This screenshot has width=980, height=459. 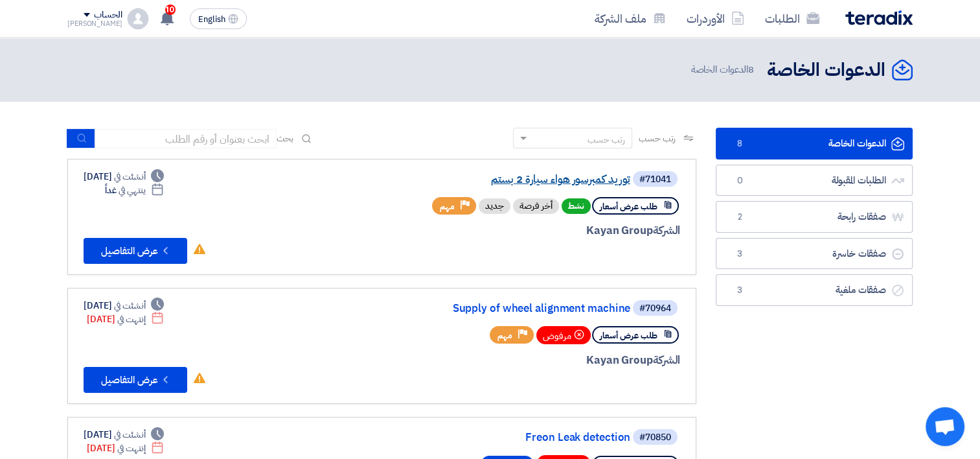 What do you see at coordinates (815, 216) in the screenshot?
I see `a: صفقات رابحة2` at bounding box center [815, 216].